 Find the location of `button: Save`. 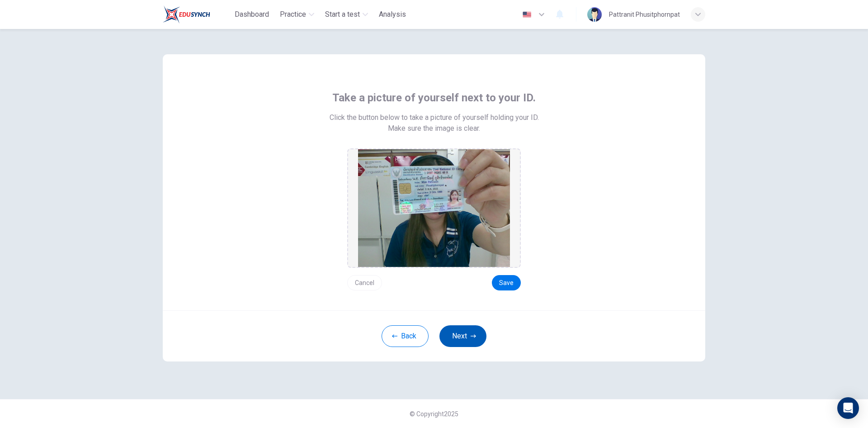

button: Save is located at coordinates (507, 283).